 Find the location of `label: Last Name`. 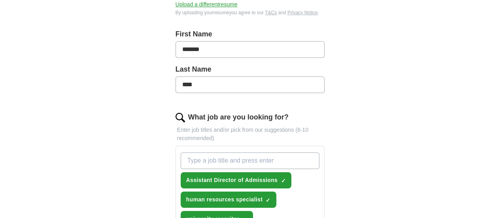

label: Last Name is located at coordinates (250, 69).